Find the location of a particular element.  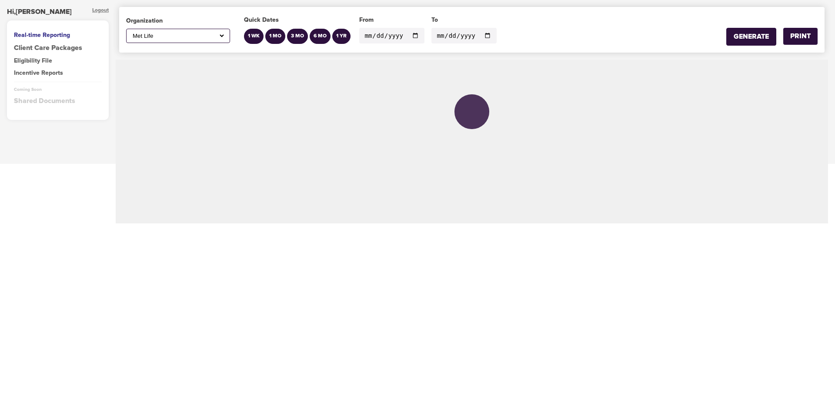

div: 3 MO is located at coordinates (297, 36).